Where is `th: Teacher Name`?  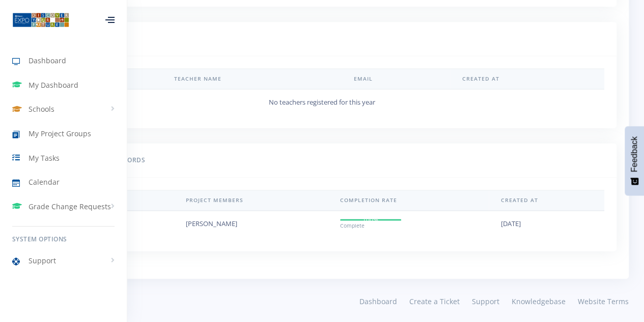
th: Teacher Name is located at coordinates (252, 79).